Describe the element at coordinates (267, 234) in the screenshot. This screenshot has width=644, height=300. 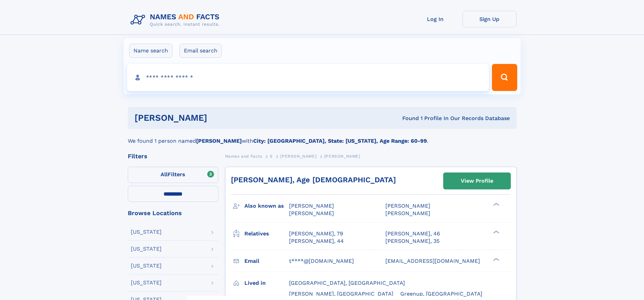
I see `h3: Relatives` at that location.